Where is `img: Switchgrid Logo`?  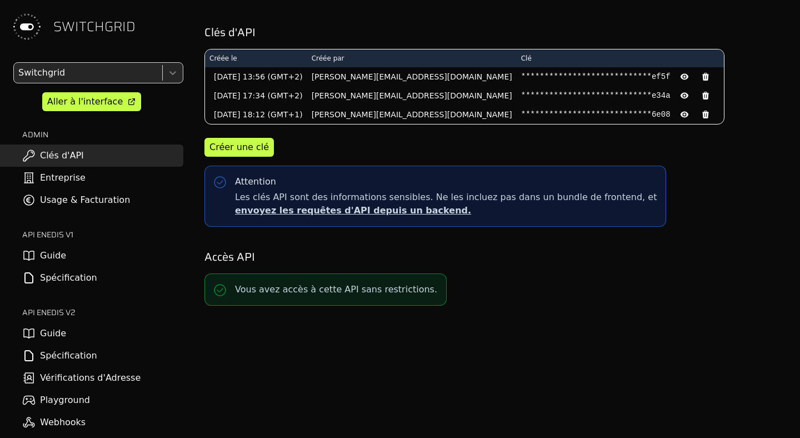 img: Switchgrid Logo is located at coordinates (27, 27).